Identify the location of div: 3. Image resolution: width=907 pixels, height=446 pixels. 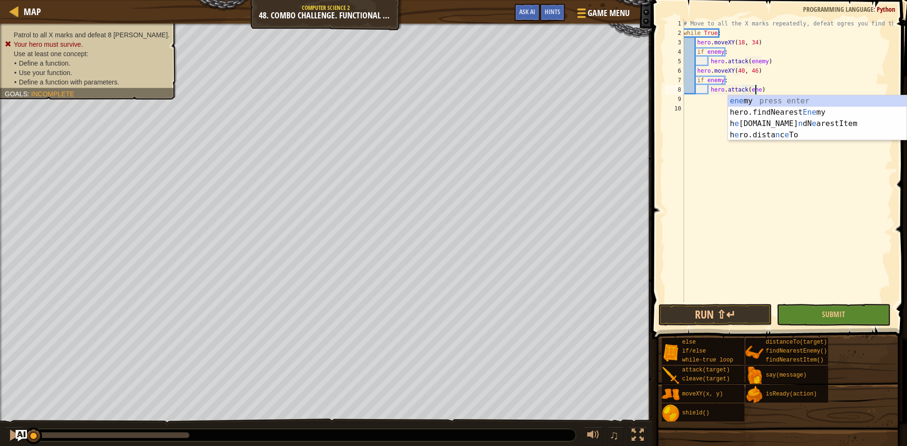
(675, 43).